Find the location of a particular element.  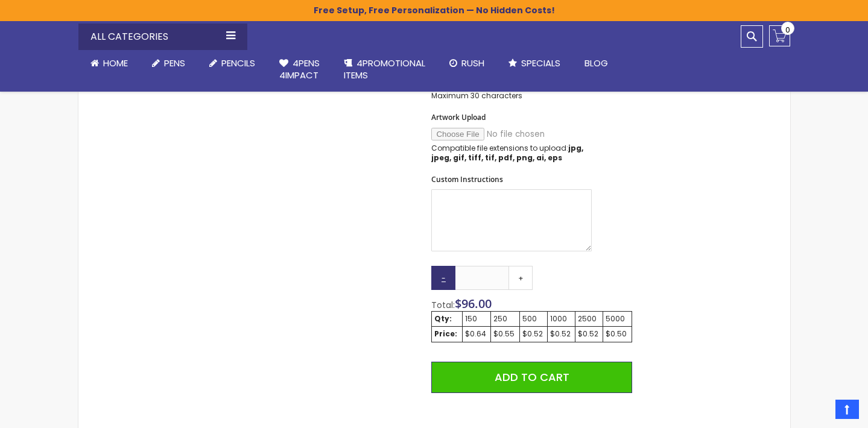

span: Specials is located at coordinates (540, 63).